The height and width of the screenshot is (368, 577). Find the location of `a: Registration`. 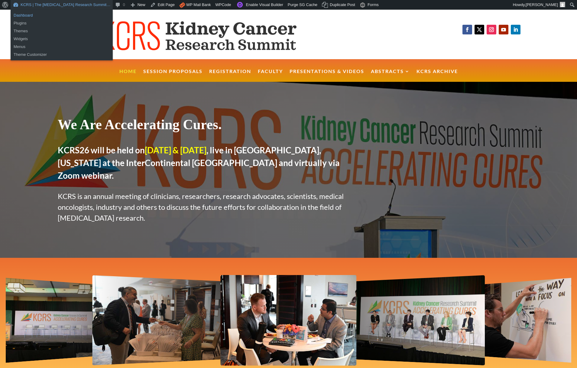

a: Registration is located at coordinates (230, 75).